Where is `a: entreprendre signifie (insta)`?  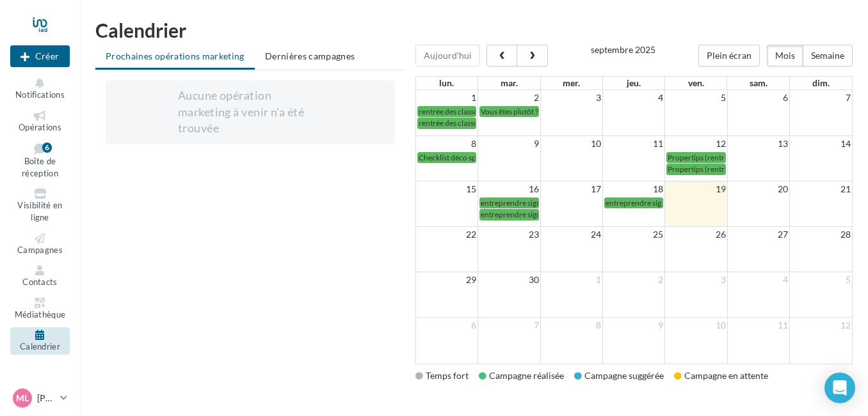 a: entreprendre signifie (insta) is located at coordinates (634, 203).